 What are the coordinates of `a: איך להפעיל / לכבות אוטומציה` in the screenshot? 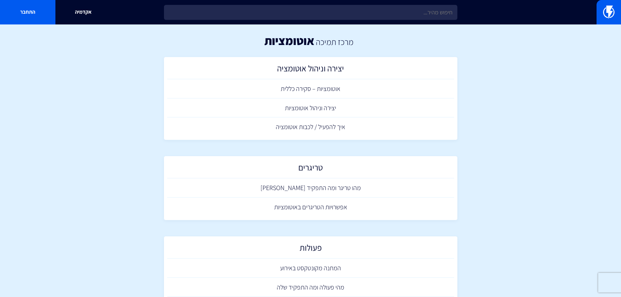 It's located at (311, 127).